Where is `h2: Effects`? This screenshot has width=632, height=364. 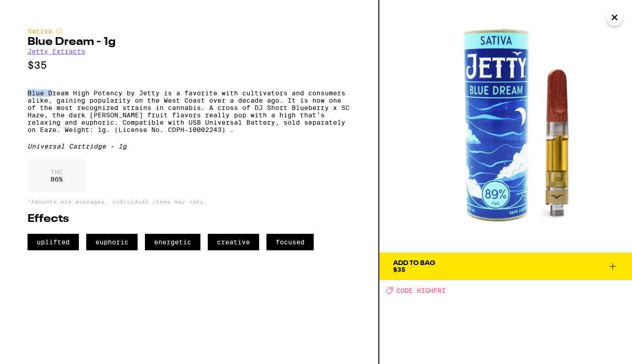 h2: Effects is located at coordinates (189, 219).